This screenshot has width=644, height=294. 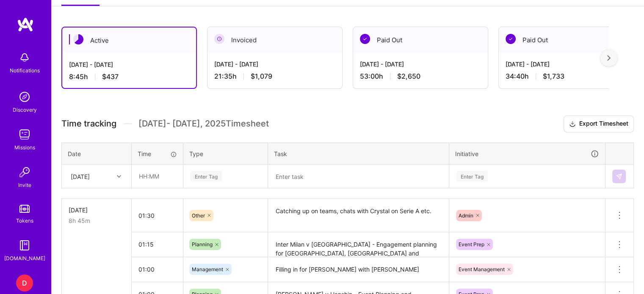 I want to click on span: Event Management, so click(x=481, y=269).